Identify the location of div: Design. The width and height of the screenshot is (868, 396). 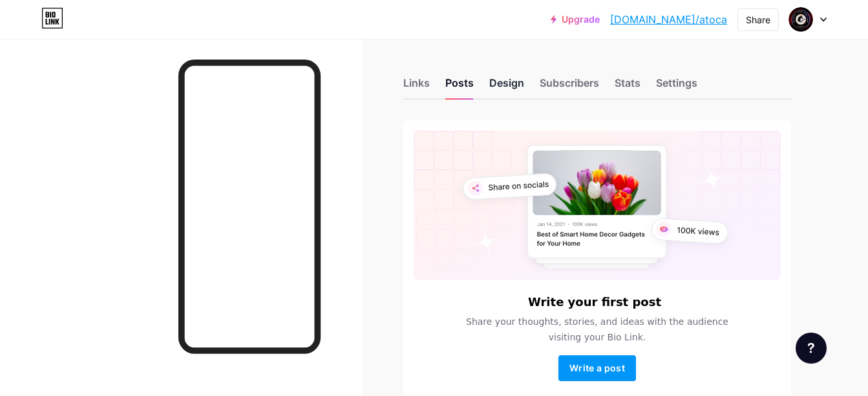
(507, 87).